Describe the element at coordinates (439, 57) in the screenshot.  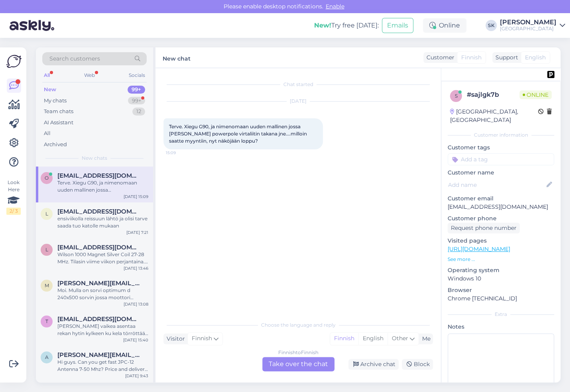
I see `div: Customer` at that location.